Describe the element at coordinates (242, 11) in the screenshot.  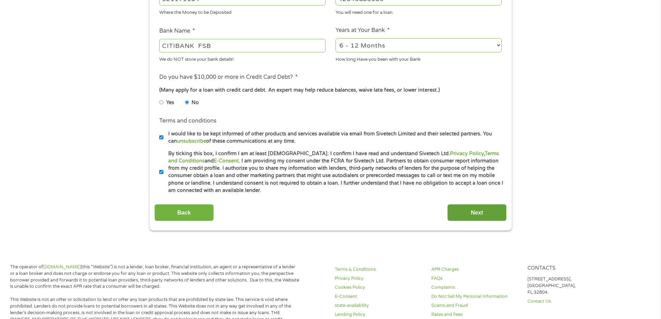
I see `div: Where the Money to be Deposited` at that location.